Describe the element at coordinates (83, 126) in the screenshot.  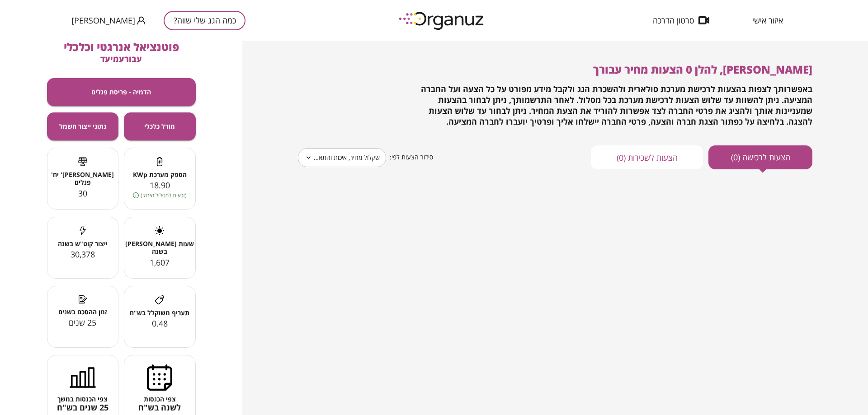
I see `button: נתוני ייצור חשמל` at that location.